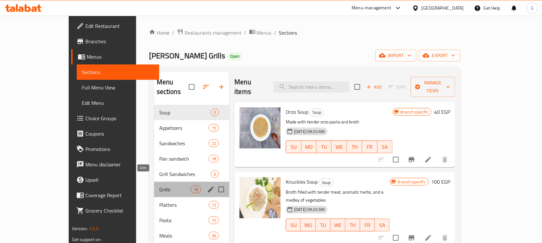  I want to click on a: Edit Restaurant, so click(115, 26).